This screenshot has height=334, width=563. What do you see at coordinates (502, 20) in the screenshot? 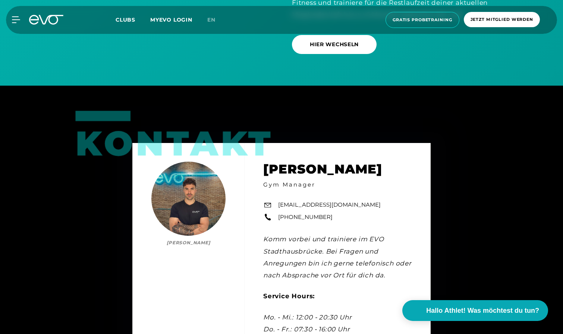
I see `a: Jetzt Mitglied werden` at bounding box center [502, 20].